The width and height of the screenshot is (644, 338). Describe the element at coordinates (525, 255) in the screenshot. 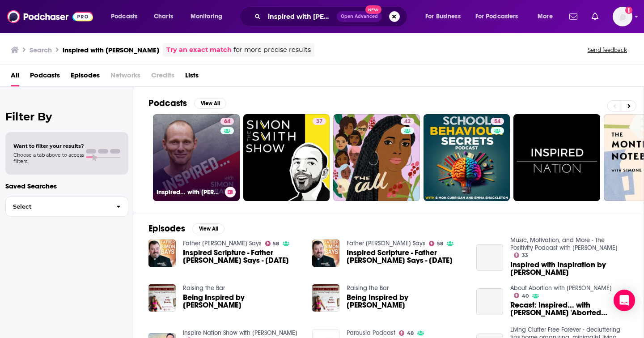

I see `span: 33` at that location.